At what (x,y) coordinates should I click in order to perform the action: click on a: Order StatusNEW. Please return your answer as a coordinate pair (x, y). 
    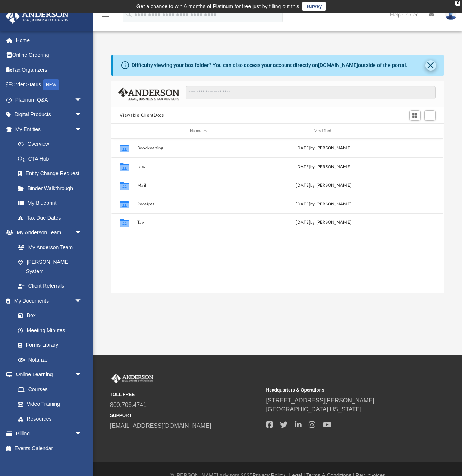
    Looking at the image, I should click on (49, 85).